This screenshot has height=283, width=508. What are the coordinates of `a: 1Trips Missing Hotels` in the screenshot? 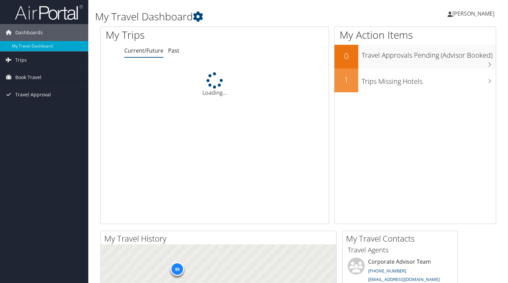 It's located at (415, 81).